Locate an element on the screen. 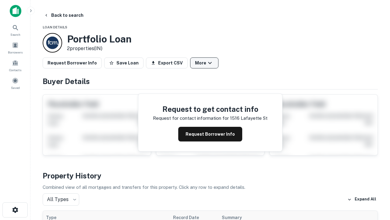  div: Chat Widget is located at coordinates (375, 185).